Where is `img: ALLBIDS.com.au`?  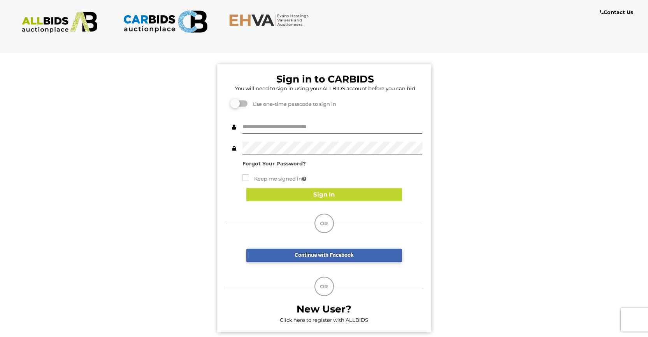 img: ALLBIDS.com.au is located at coordinates (60, 22).